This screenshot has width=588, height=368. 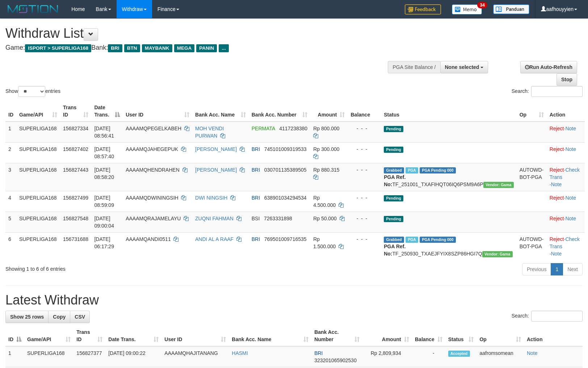 What do you see at coordinates (11, 221) in the screenshot?
I see `td: 5` at bounding box center [11, 221].